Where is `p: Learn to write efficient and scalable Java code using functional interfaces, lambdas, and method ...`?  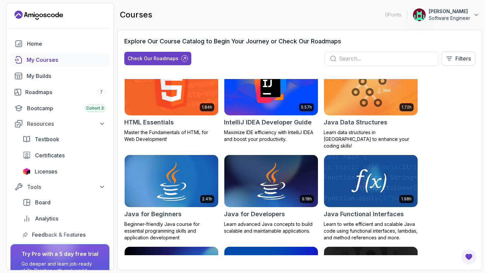 p: Learn to write efficient and scalable Java code using functional interfaces, lambdas, and method ... is located at coordinates (371, 231).